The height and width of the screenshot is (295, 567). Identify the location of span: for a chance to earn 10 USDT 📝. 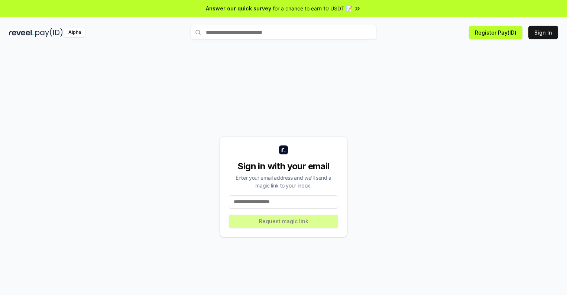
(313, 8).